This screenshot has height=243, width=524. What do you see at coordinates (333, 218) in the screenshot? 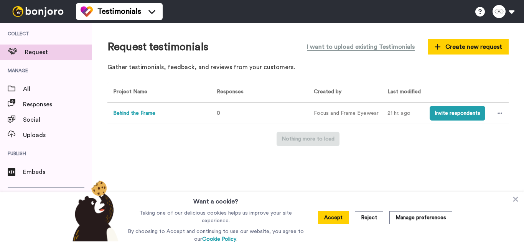
I see `button: Accept` at bounding box center [333, 218].